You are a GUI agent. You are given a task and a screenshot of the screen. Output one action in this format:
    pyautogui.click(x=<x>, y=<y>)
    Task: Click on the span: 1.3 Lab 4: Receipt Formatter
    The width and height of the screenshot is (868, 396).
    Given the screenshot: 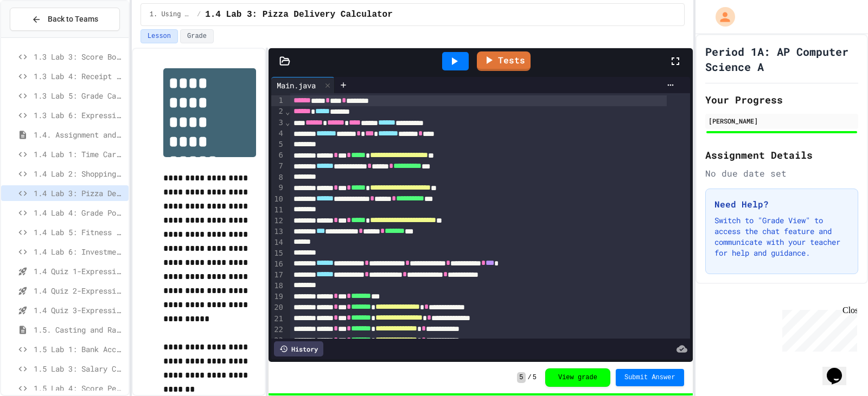 What is the action you would take?
    pyautogui.click(x=79, y=76)
    